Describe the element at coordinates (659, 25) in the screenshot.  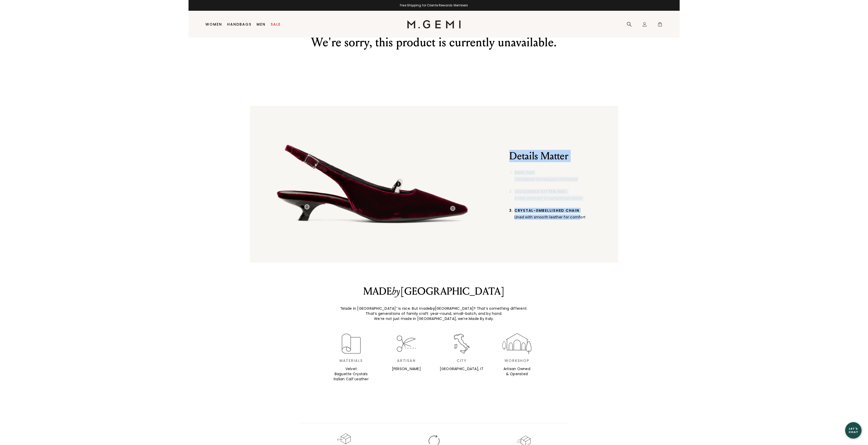
I see `span: 1` at that location.